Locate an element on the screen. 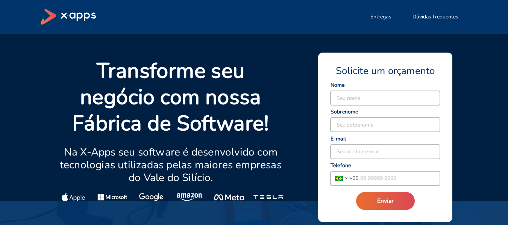  img: Google is located at coordinates (151, 197).